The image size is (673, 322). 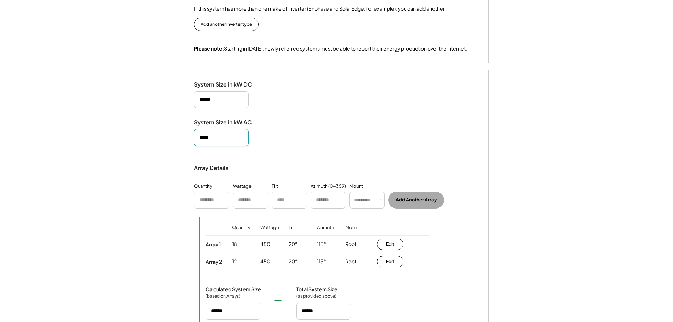 What do you see at coordinates (320, 8) in the screenshot?
I see `div: If this system has more than one make of inverter (Enphase and SolarEdge, for example), you can a...` at bounding box center [320, 8].